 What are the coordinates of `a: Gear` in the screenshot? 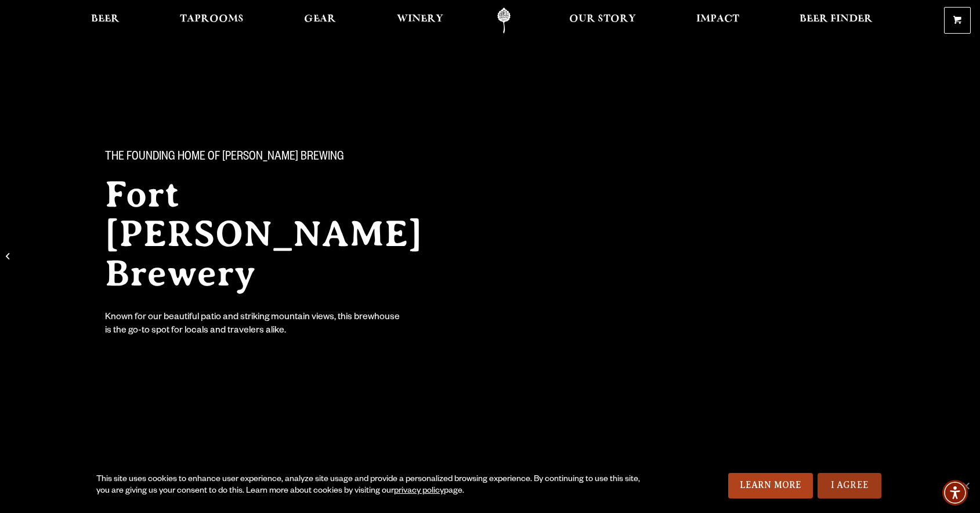 It's located at (320, 21).